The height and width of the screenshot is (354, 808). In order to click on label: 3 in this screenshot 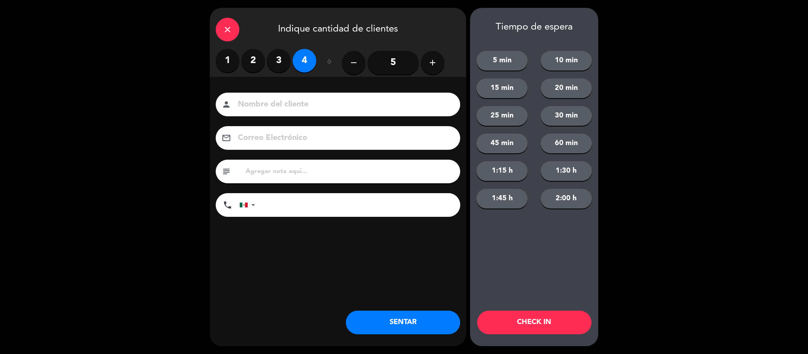, I will do `click(279, 61)`.